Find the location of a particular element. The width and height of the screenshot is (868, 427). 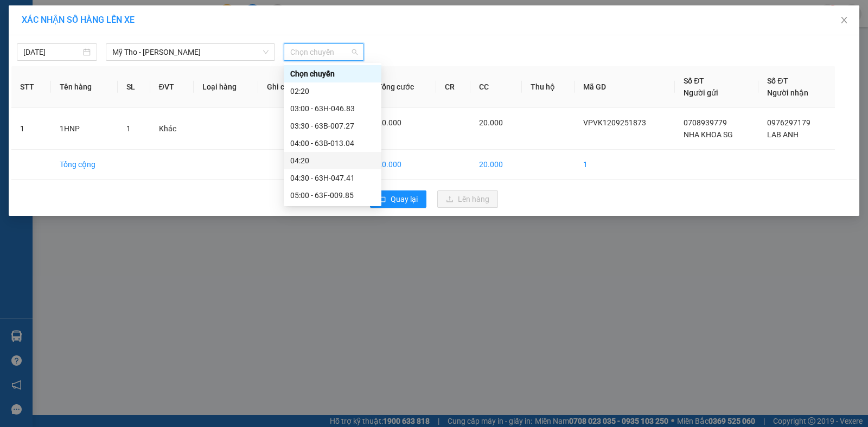

th: CR is located at coordinates (453, 87).